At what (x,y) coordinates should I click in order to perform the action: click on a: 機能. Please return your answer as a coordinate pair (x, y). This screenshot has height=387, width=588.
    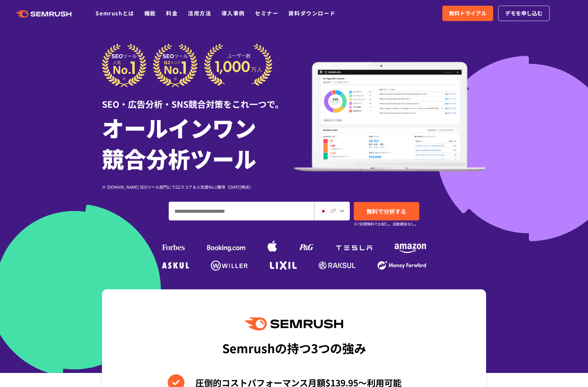
    Looking at the image, I should click on (150, 13).